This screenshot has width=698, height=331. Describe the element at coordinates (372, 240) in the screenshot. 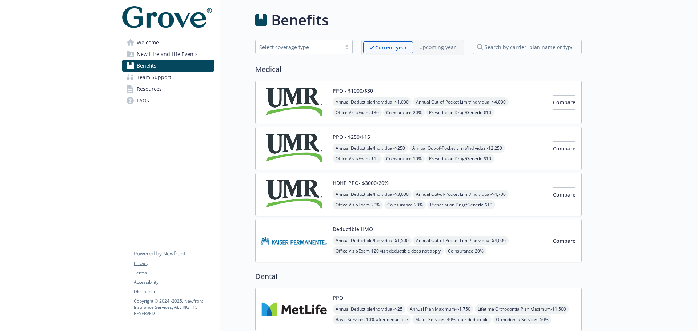

I see `span: Annual Deductible/Individual - $1,500` at that location.